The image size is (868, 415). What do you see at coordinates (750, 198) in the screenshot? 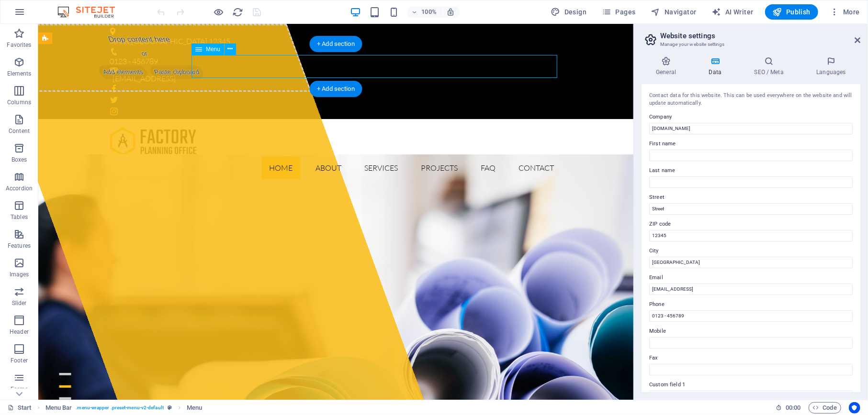
I see `label: Street` at bounding box center [750, 198].